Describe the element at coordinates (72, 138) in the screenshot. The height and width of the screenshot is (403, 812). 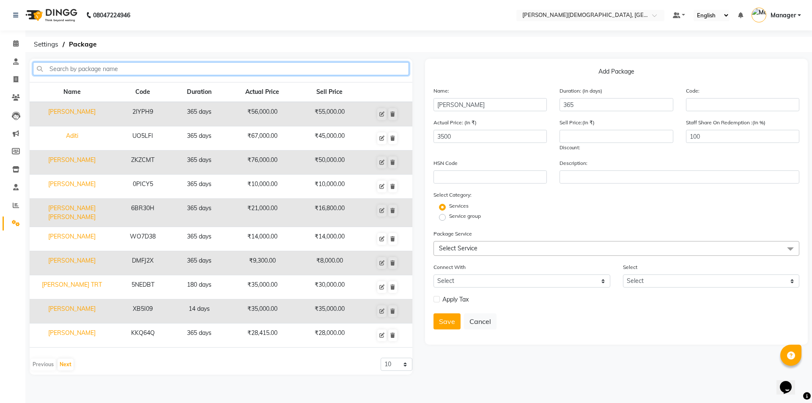
I see `td: Aditi` at that location.